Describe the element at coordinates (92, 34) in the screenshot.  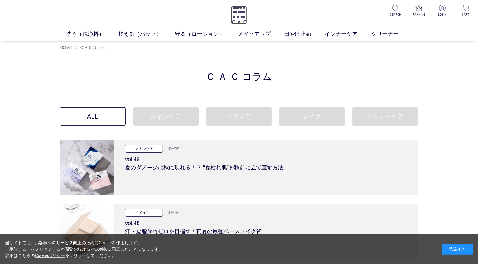
I see `a: 洗う（洗浄料）` at that location.